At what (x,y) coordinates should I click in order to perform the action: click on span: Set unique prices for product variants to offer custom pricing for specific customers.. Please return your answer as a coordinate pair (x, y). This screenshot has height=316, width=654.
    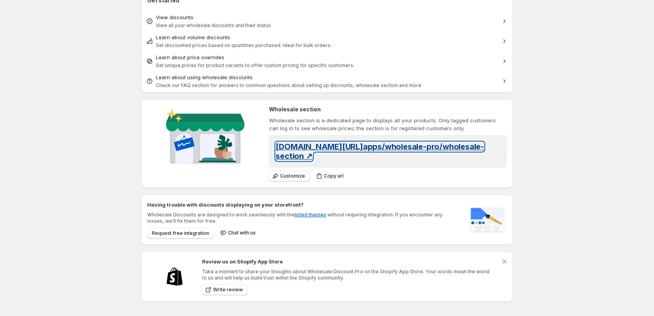
    Looking at the image, I should click on (255, 65).